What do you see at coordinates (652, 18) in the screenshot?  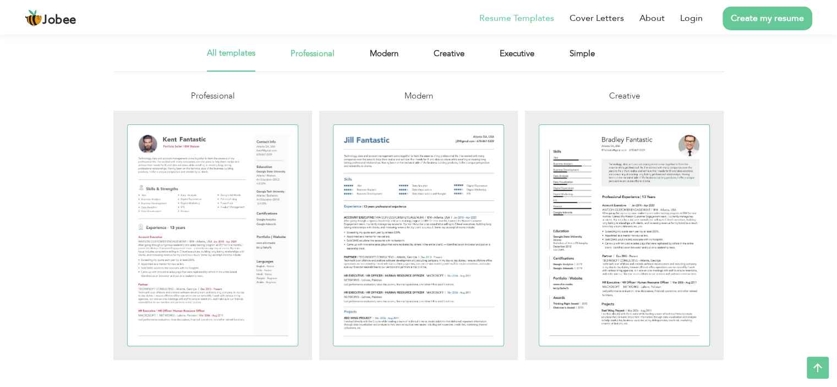 I see `a: About` at bounding box center [652, 18].